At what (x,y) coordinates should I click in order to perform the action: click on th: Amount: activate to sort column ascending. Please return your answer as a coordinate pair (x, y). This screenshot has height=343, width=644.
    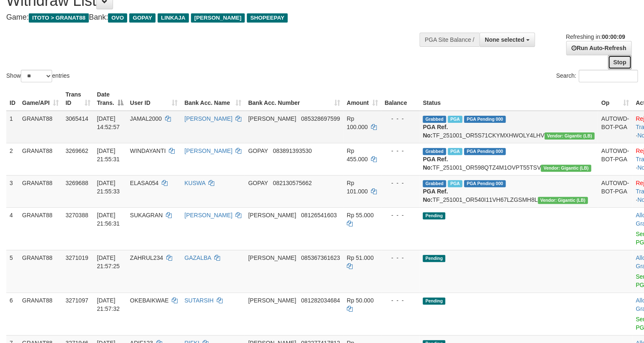
    Looking at the image, I should click on (362, 98).